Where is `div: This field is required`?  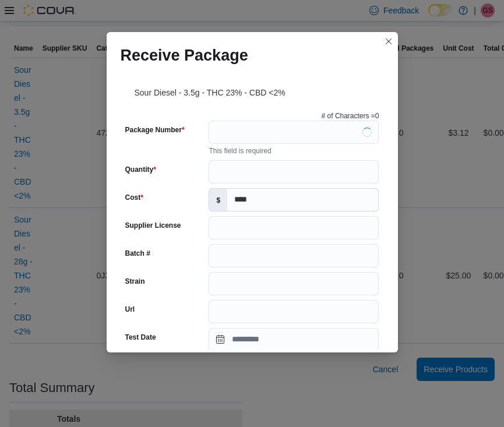 div: This field is required is located at coordinates (294, 150).